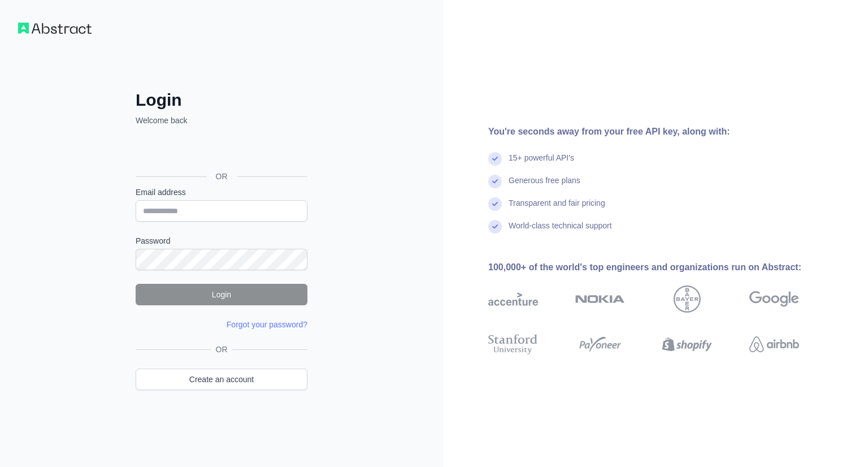 The image size is (868, 467). What do you see at coordinates (545, 186) in the screenshot?
I see `div: Generous free plans` at bounding box center [545, 186].